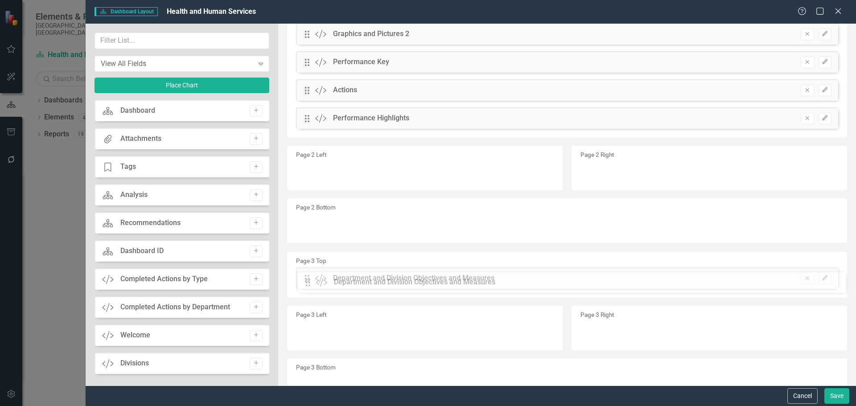 This screenshot has height=406, width=856. What do you see at coordinates (802, 396) in the screenshot?
I see `button: Cancel` at bounding box center [802, 396].